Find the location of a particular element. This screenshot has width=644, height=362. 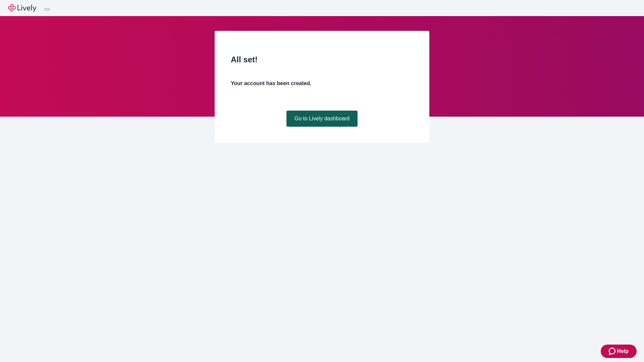

svg: Zendesk support icon is located at coordinates (613, 351).